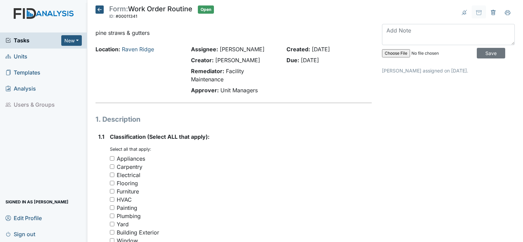 The width and height of the screenshot is (523, 242). Describe the element at coordinates (112, 200) in the screenshot. I see `input: HVAC` at that location.